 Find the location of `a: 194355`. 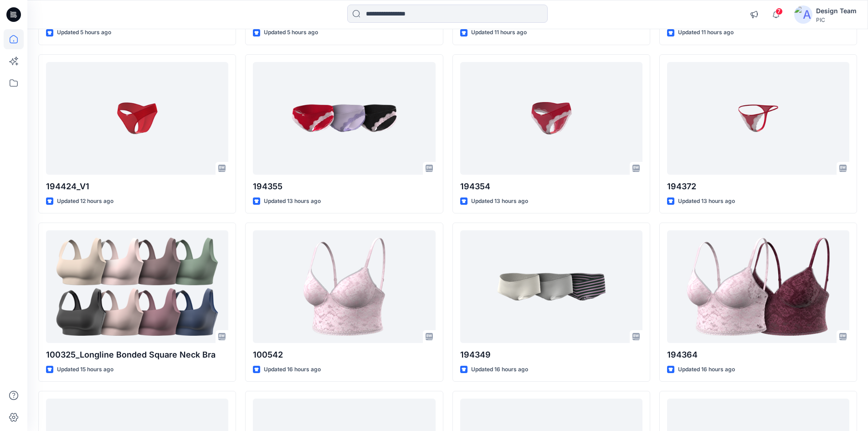

a: 194355 is located at coordinates (344, 118).